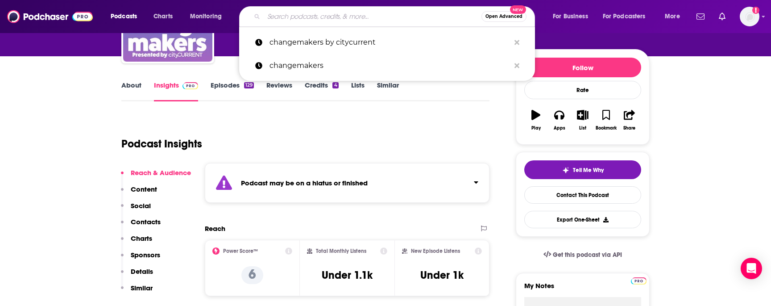 Image resolution: width=771 pixels, height=306 pixels. I want to click on h2: Total Monthly Listens, so click(341, 251).